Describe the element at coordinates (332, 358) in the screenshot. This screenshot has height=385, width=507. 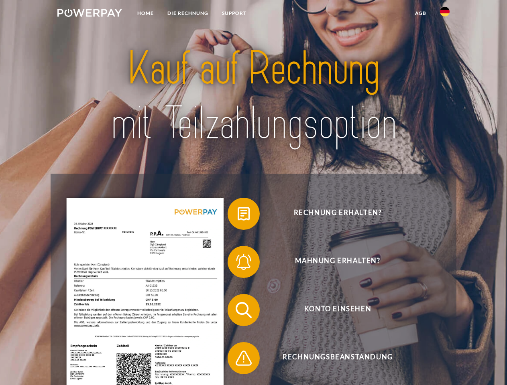
I see `button: Rechnungsbeanstandung` at that location.